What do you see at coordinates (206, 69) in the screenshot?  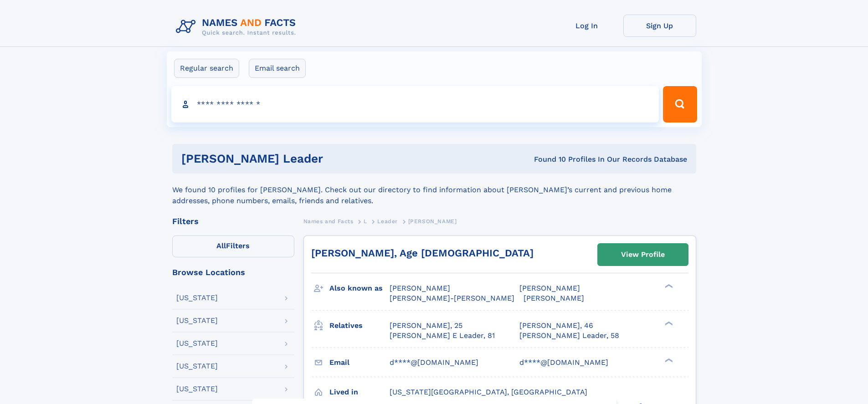 I see `label: Regular search` at bounding box center [206, 69].